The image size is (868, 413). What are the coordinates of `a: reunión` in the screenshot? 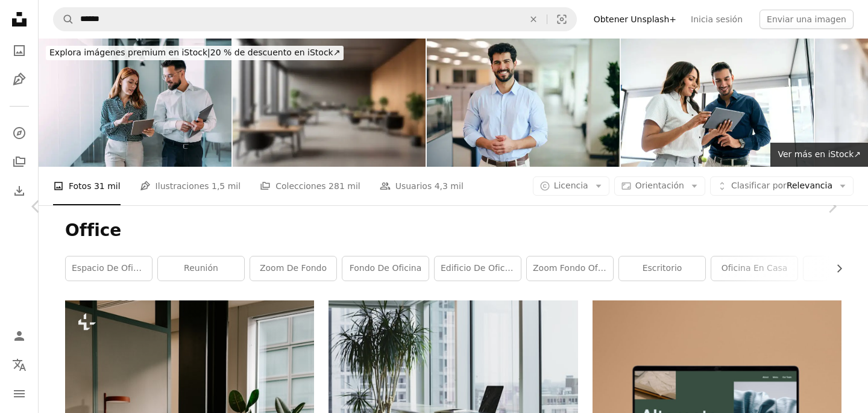 It's located at (201, 268).